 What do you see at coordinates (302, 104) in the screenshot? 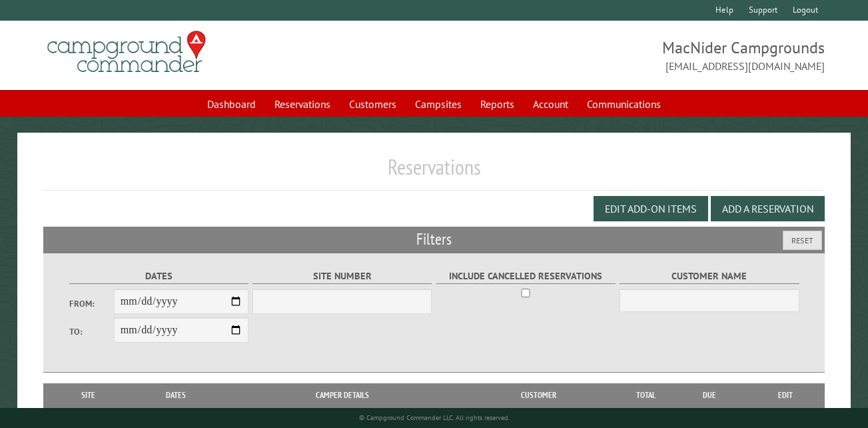
I see `a: Reservations` at bounding box center [302, 104].